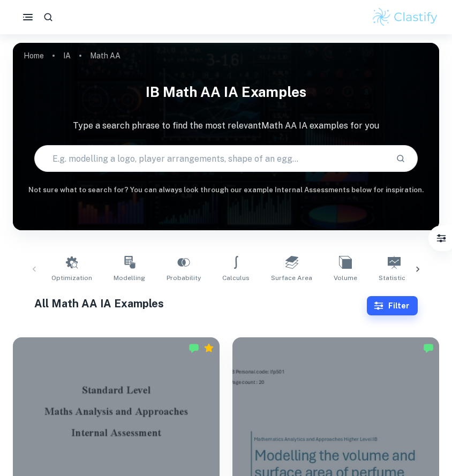  Describe the element at coordinates (200, 304) in the screenshot. I see `h1: All Math AA IA Examples` at that location.